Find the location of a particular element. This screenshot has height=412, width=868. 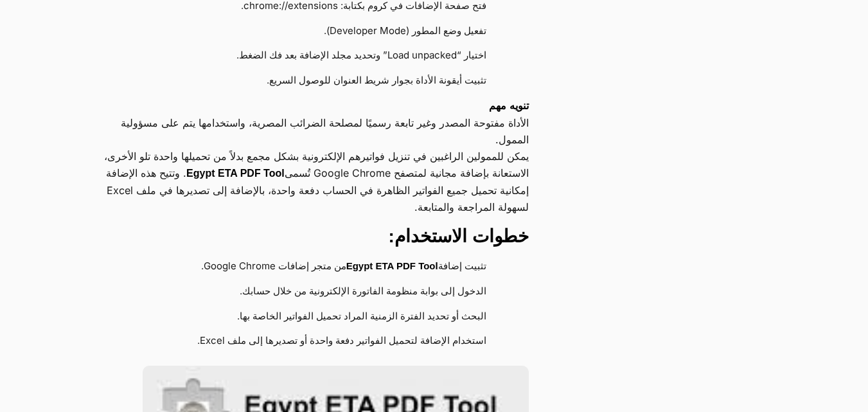

p: يمكن للممولين الراغبين في تنزيل فواتيرهم الإلكترونية بشكل مجمع بدلاً من تحميلها واحدة تلو الأخرى،... is located at coordinates (313, 181).